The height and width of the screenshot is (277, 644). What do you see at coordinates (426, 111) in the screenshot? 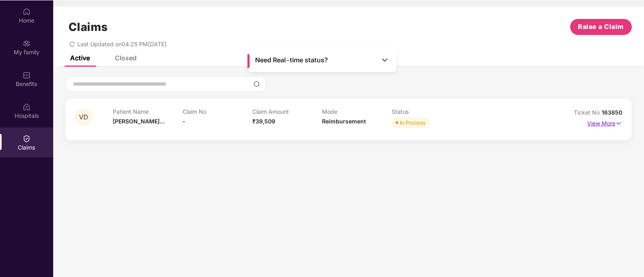
I see `p: Status` at bounding box center [426, 111].